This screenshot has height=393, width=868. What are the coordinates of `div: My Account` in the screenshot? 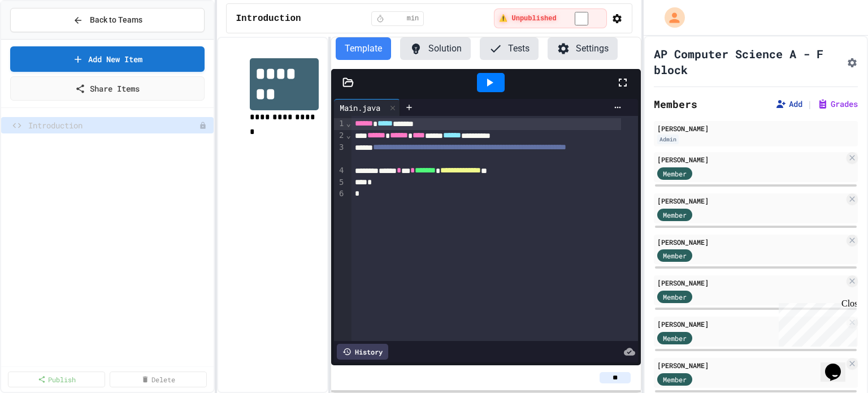 It's located at (670, 17).